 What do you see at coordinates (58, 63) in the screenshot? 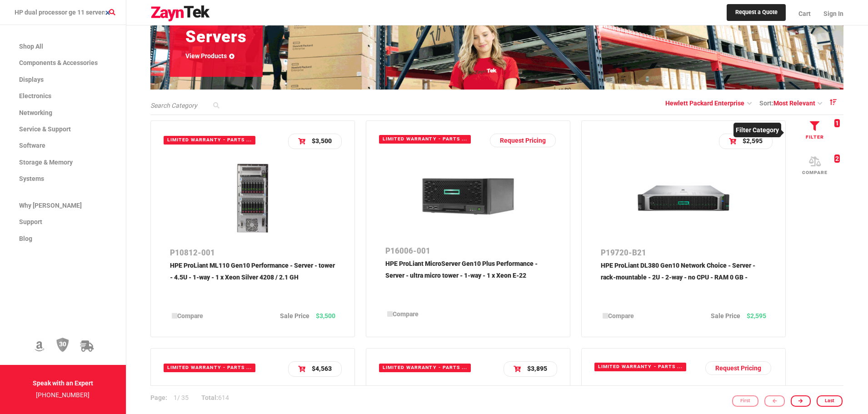
I see `span: Components & Accessories` at bounding box center [58, 63].